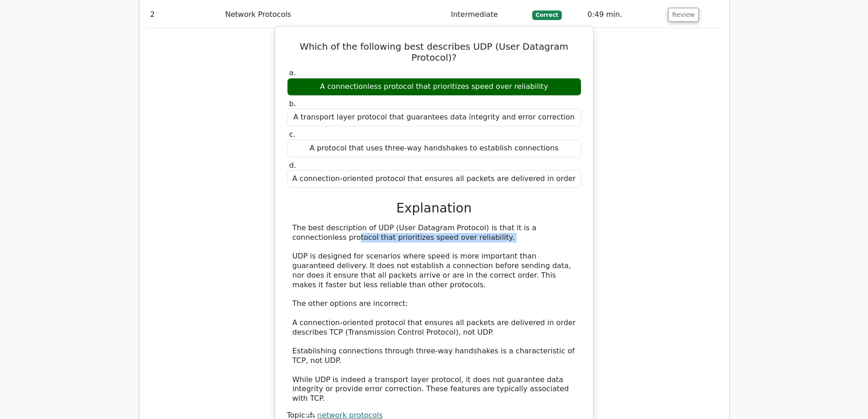  Describe the element at coordinates (434, 148) in the screenshot. I see `div: A protocol that uses three-way handshakes to establish connections` at that location.